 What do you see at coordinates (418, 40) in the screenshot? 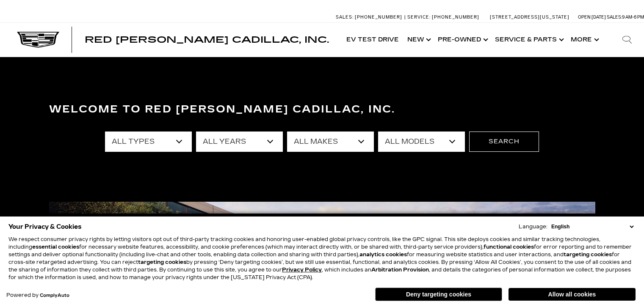
I see `a: New` at bounding box center [418, 40].